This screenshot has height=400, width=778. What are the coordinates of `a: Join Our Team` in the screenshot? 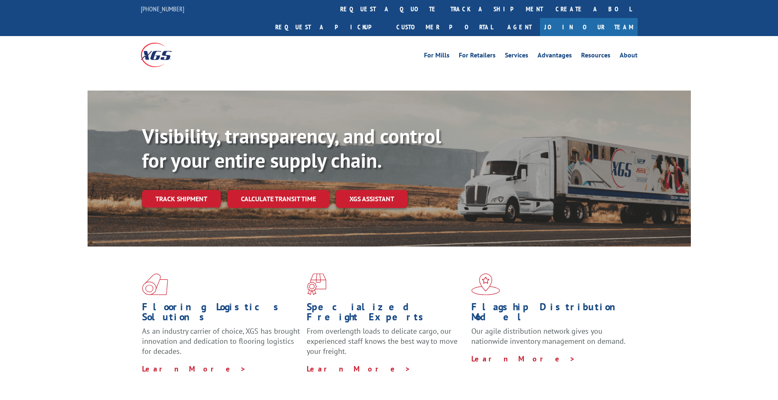 It's located at (589, 27).